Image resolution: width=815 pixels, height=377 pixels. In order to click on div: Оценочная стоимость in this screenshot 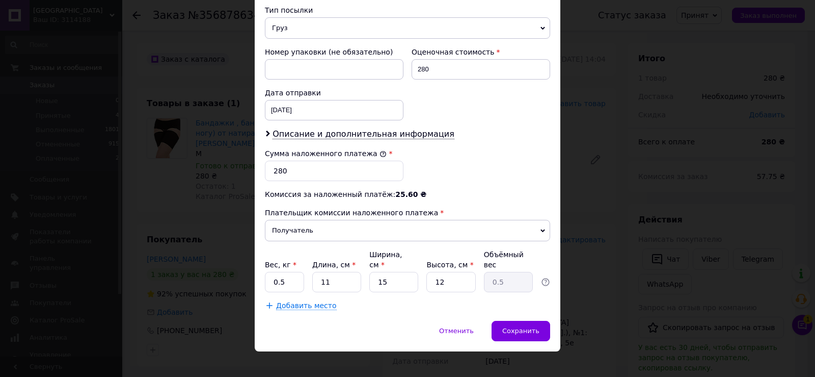, I will do `click(481, 52)`.